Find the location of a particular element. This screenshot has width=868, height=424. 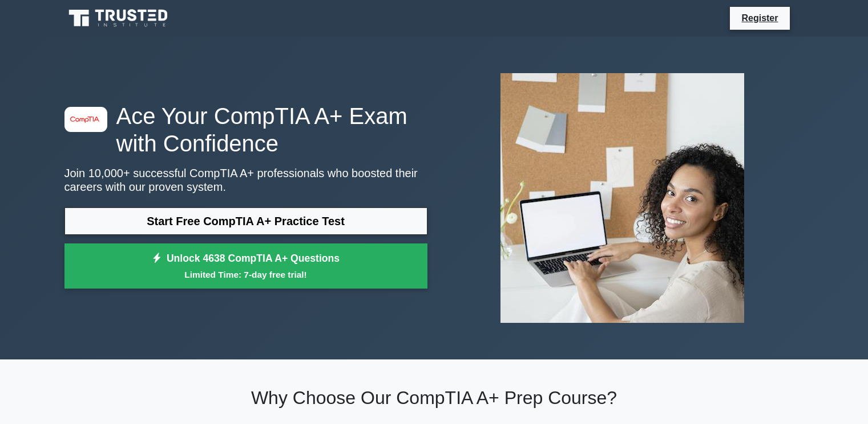

h2: Why Choose Our CompTIA A+ Prep Course? is located at coordinates (434, 398).